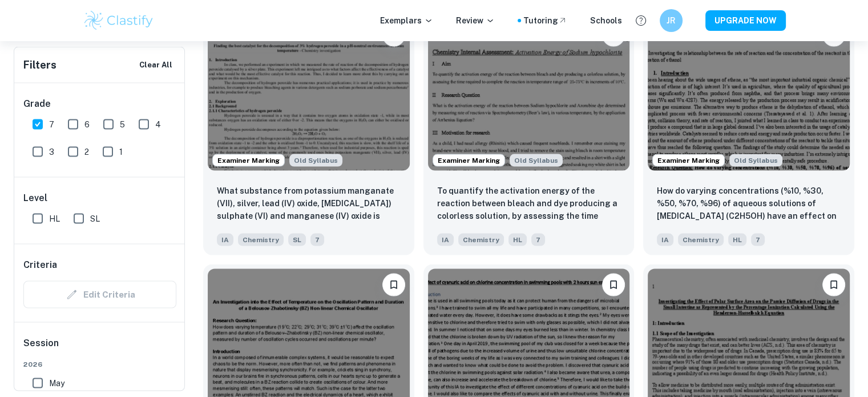  What do you see at coordinates (51, 152) in the screenshot?
I see `span: 3` at bounding box center [51, 152].